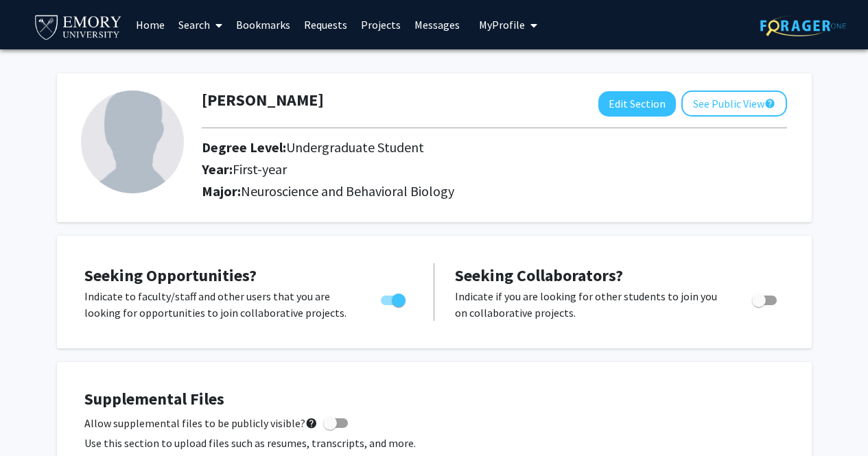  I want to click on a: Search, so click(201, 25).